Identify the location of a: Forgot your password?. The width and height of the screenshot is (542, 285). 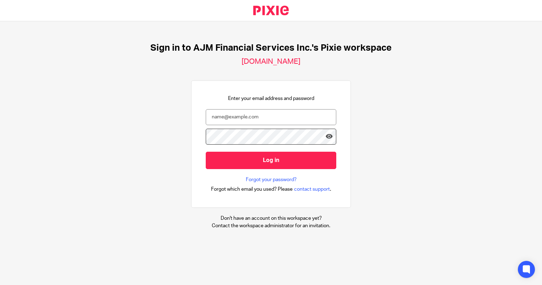
(271, 180).